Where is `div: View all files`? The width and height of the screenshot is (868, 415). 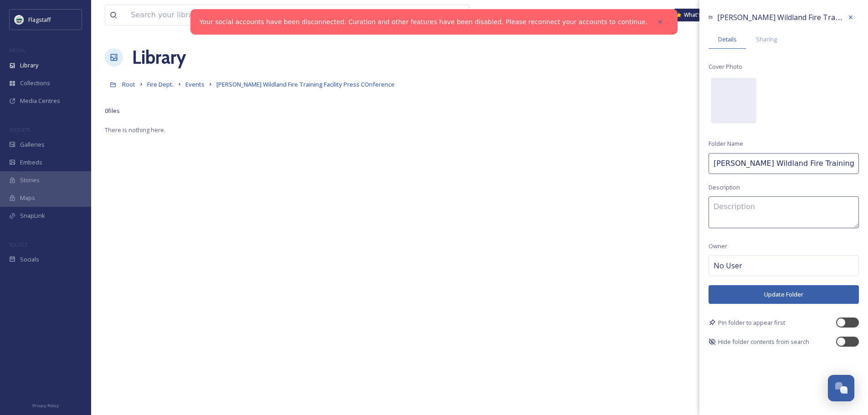
div: View all files is located at coordinates (437, 15).